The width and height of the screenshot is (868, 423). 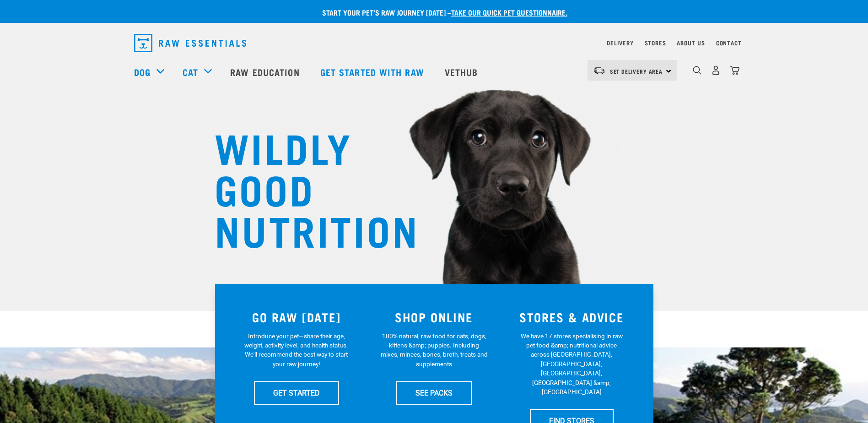 What do you see at coordinates (434, 393) in the screenshot?
I see `a: SEE PACKS` at bounding box center [434, 393].